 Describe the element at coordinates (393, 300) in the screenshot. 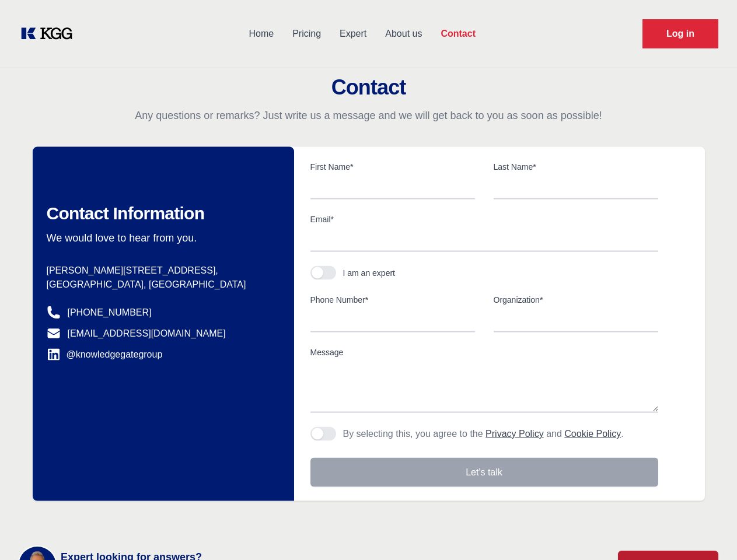

I see `label: Phone Number*` at that location.